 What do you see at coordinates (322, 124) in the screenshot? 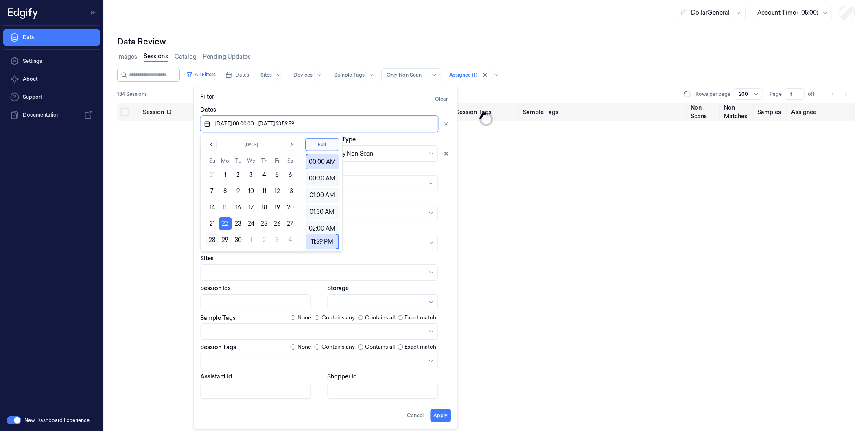
I see `input: Pick a date` at bounding box center [322, 124].